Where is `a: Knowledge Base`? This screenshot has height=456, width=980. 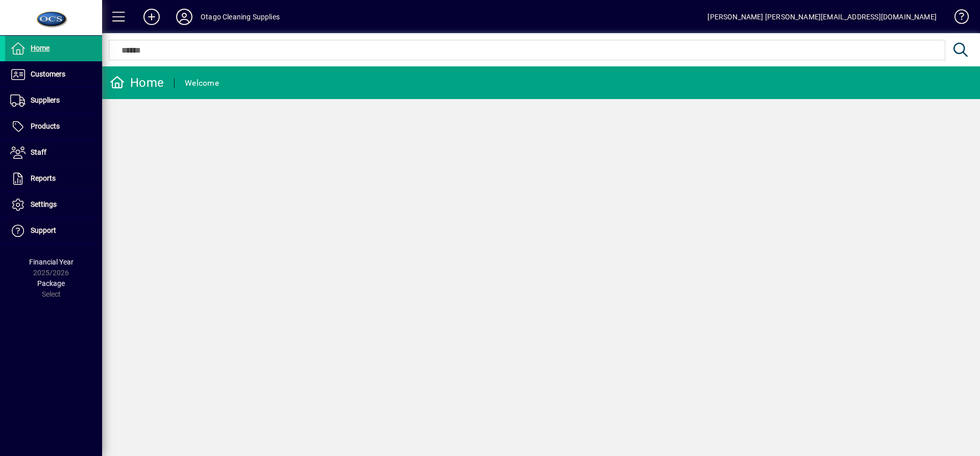 a: Knowledge Base is located at coordinates (957, 18).